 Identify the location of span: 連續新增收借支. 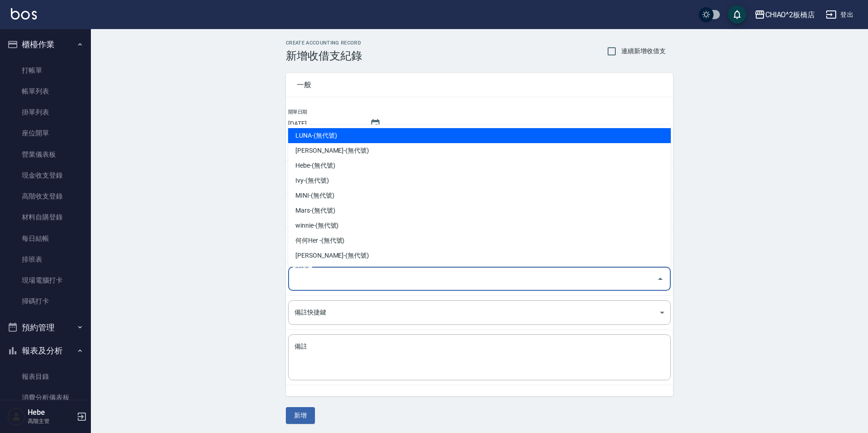
(643, 51).